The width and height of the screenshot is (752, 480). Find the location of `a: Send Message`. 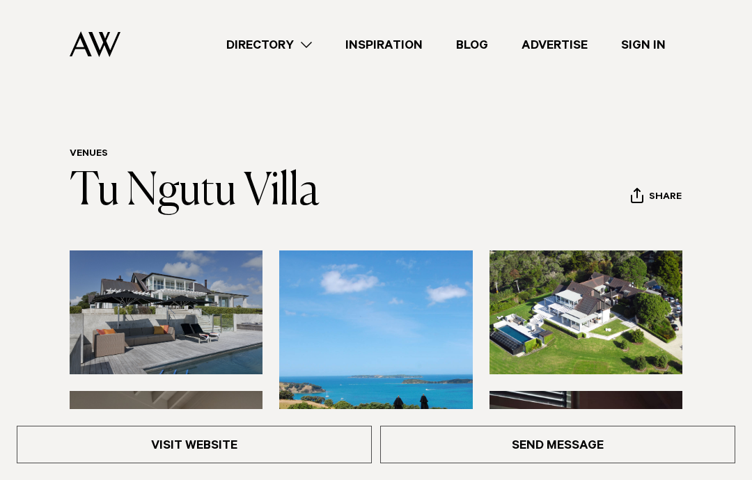

a: Send Message is located at coordinates (558, 445).